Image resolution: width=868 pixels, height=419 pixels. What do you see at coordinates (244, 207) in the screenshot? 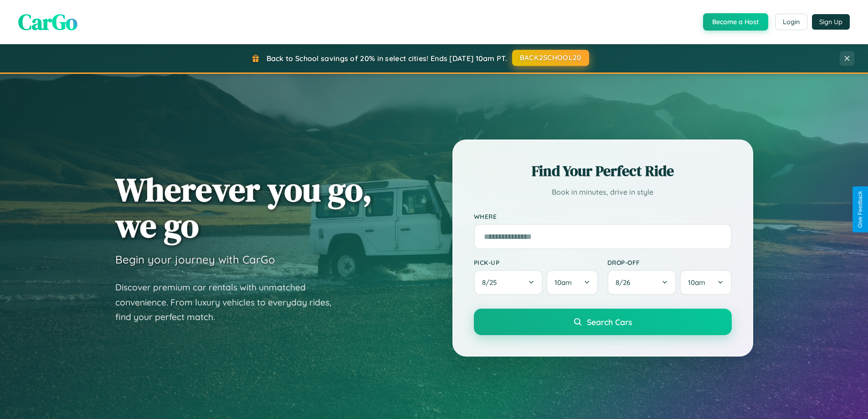
I see `h1: Wherever you go, we go` at bounding box center [244, 207].